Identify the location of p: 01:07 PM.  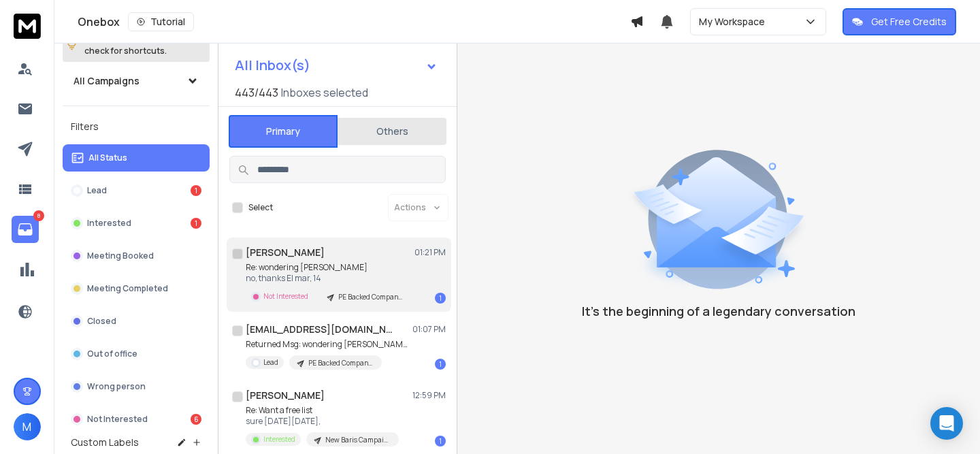
(429, 329).